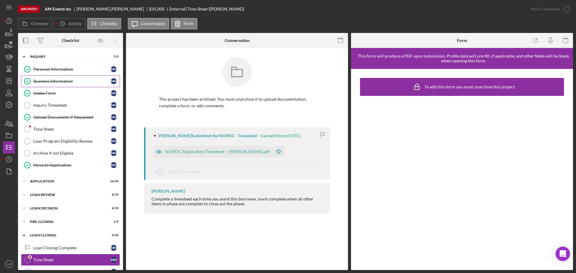 The height and width of the screenshot is (273, 576). What do you see at coordinates (72, 248) in the screenshot?
I see `div: Loan Closing Complete` at bounding box center [72, 248].